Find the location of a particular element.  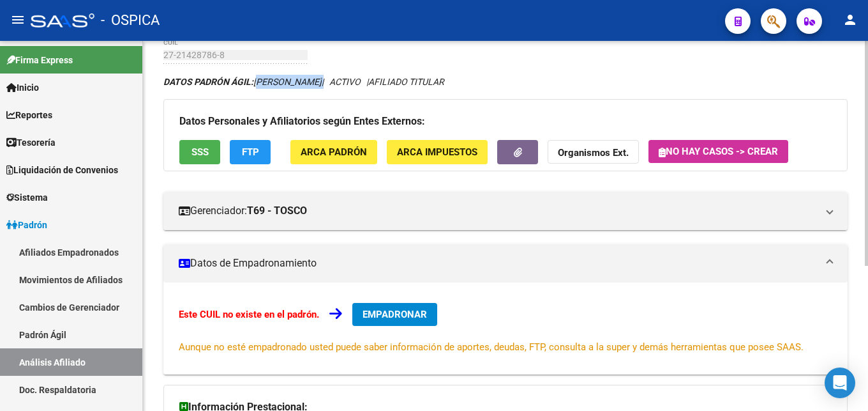

span: Firma Express is located at coordinates (39, 60).